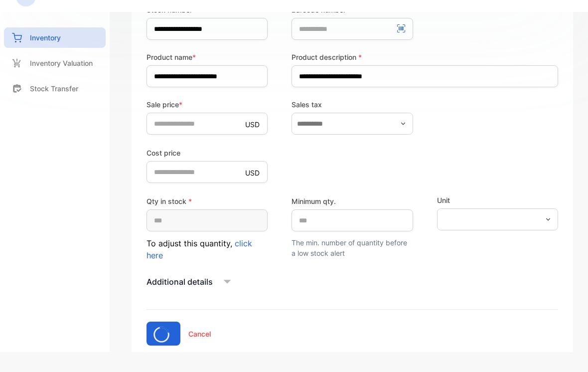 The image size is (588, 372). Describe the element at coordinates (207, 201) in the screenshot. I see `label: Qty in stock` at that location.